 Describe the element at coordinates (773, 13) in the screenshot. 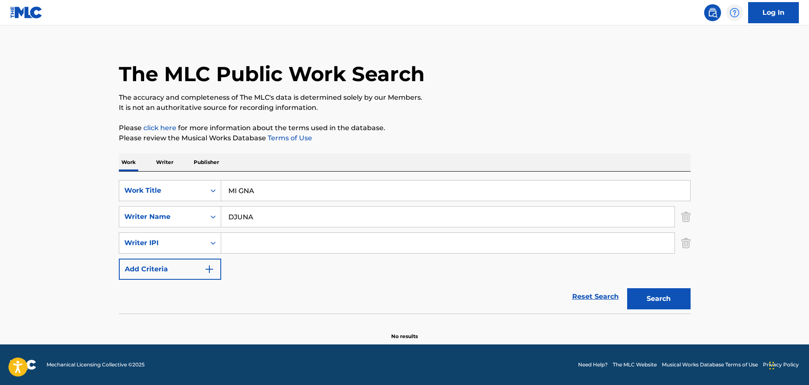

I see `a: Log In` at that location.